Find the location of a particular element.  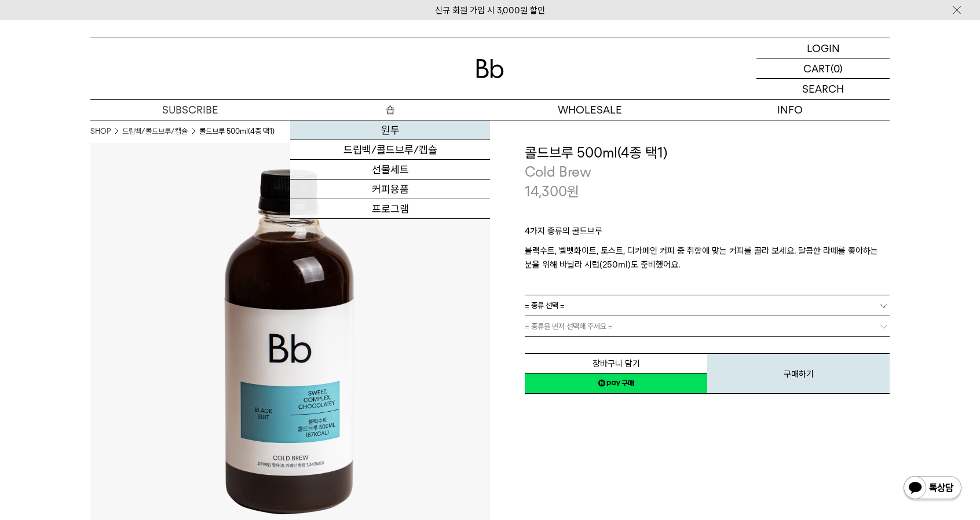

li: 콜드브루 500ml(4종 택1) is located at coordinates (237, 131).